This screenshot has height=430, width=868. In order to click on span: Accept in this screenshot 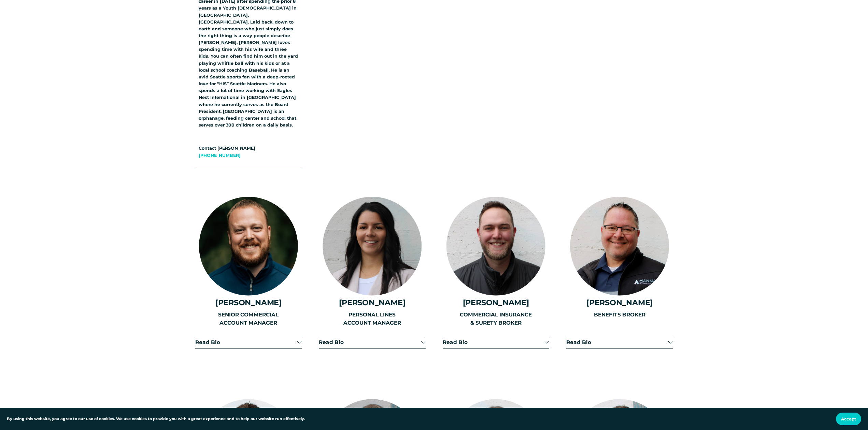, I will do `click(848, 418)`.